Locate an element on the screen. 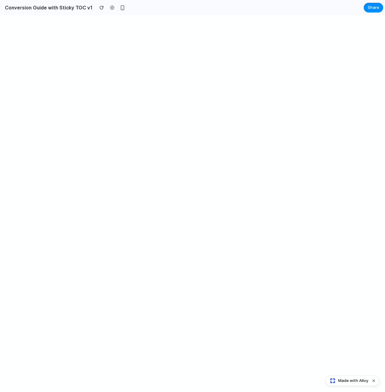 This screenshot has height=392, width=385. button: Share is located at coordinates (373, 8).